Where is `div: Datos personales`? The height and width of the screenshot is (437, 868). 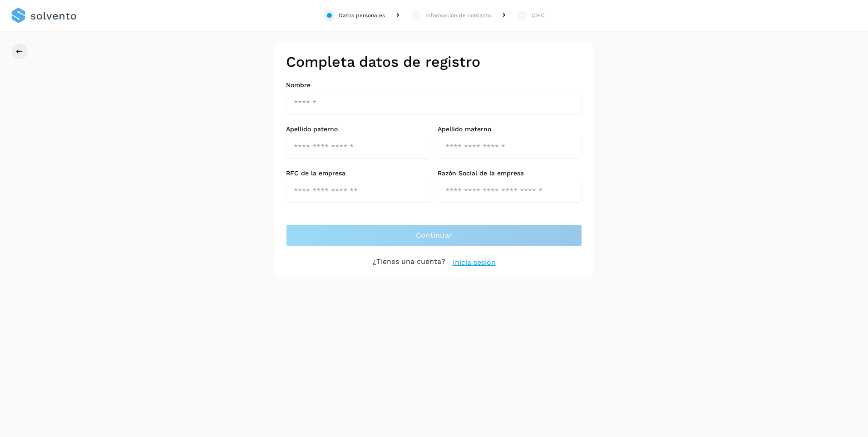 div: Datos personales is located at coordinates (362, 15).